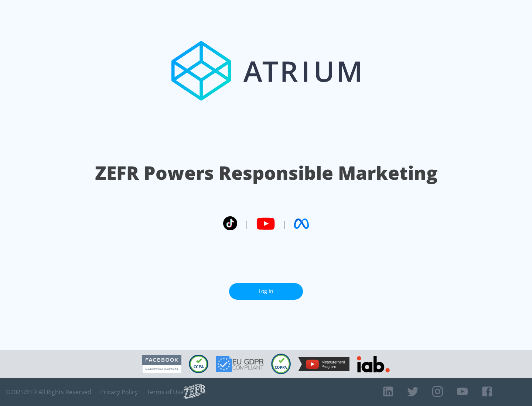  What do you see at coordinates (240, 364) in the screenshot?
I see `img: GDPR Compliant` at bounding box center [240, 364].